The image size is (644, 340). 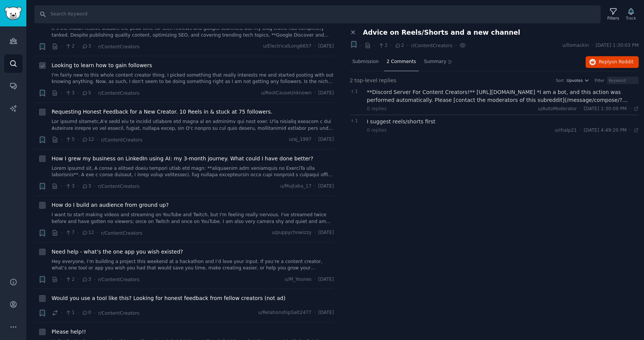 I want to click on a: Hey everyone, I’m building a project this weekend at a hackathon and I’d love your input. If you’..., so click(x=193, y=265).